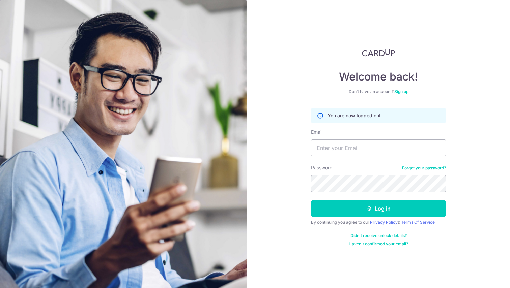 This screenshot has width=510, height=288. I want to click on p: You are now logged out, so click(354, 116).